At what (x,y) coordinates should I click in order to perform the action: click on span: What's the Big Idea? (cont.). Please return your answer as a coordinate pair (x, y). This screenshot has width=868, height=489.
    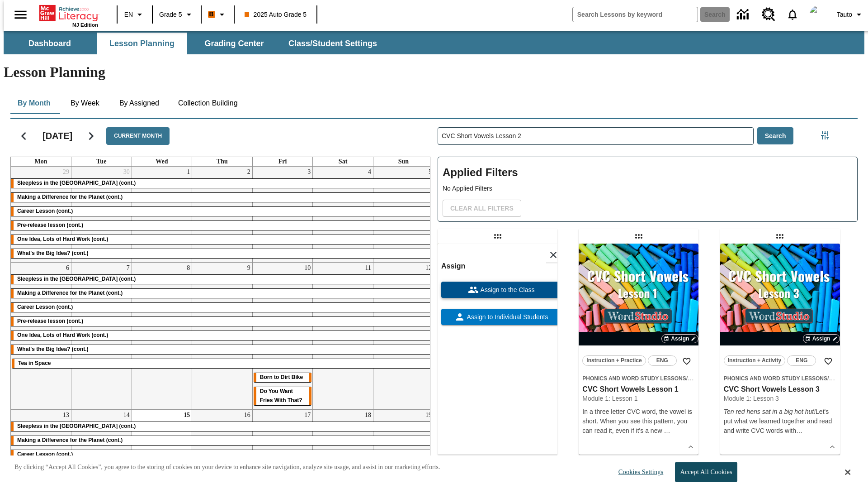
    Looking at the image, I should click on (53, 349).